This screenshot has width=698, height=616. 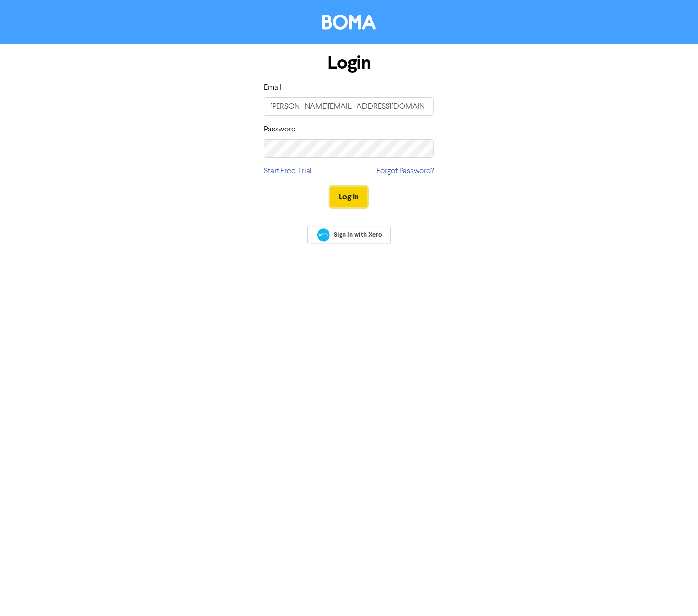 I want to click on a: Forgot Password?, so click(x=405, y=171).